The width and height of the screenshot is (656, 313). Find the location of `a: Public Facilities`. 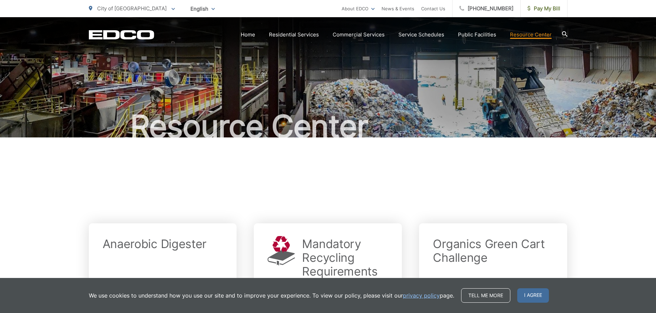

a: Public Facilities is located at coordinates (477, 35).